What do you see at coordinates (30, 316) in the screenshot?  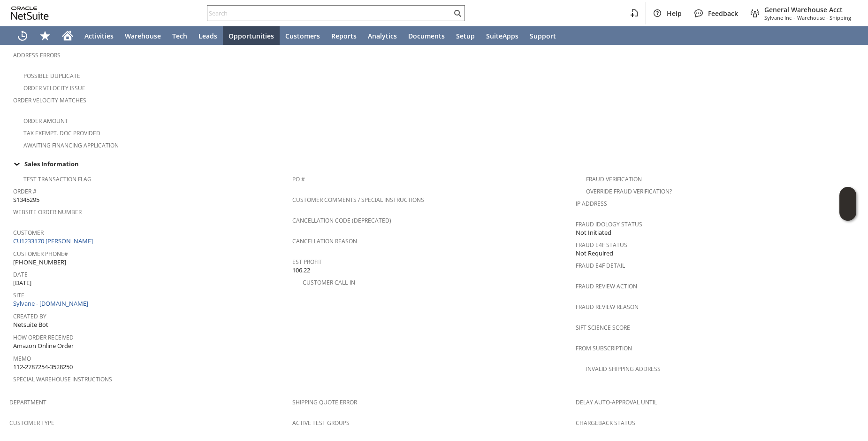 I see `a: Created By` at bounding box center [30, 316].